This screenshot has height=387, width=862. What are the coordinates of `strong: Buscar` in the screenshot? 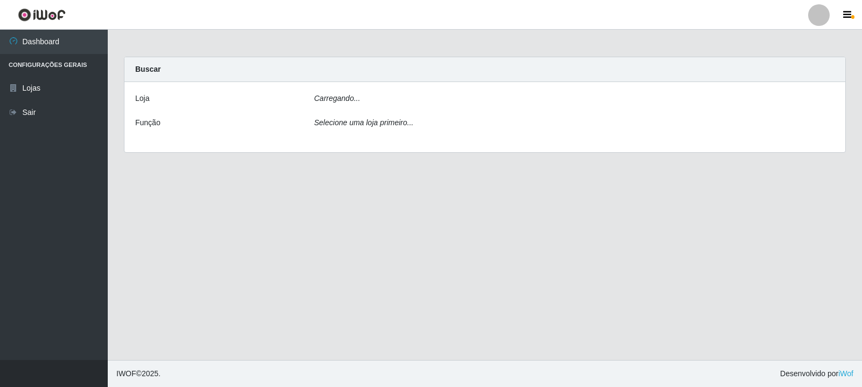 It's located at (148, 69).